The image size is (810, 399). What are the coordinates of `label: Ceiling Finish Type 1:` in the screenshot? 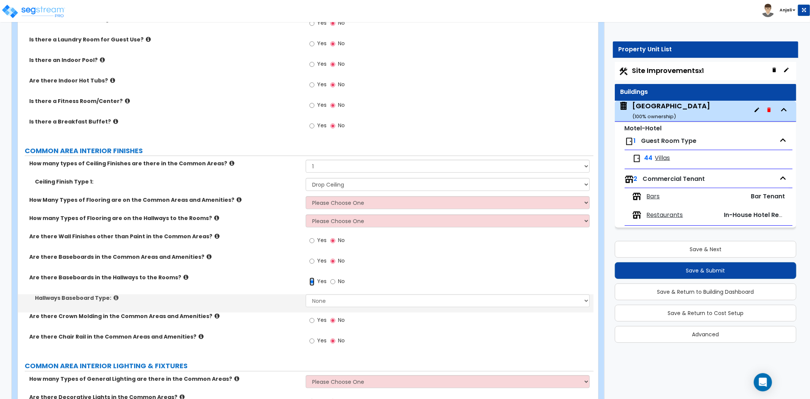 It's located at (168, 182).